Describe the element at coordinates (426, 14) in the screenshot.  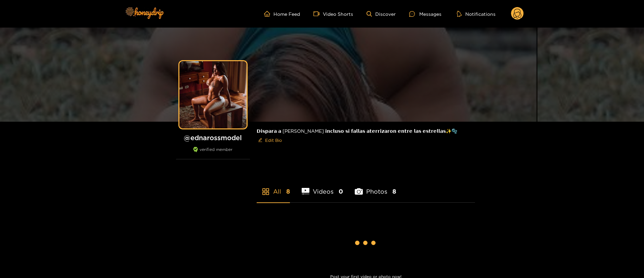
I see `div: Messages` at that location.